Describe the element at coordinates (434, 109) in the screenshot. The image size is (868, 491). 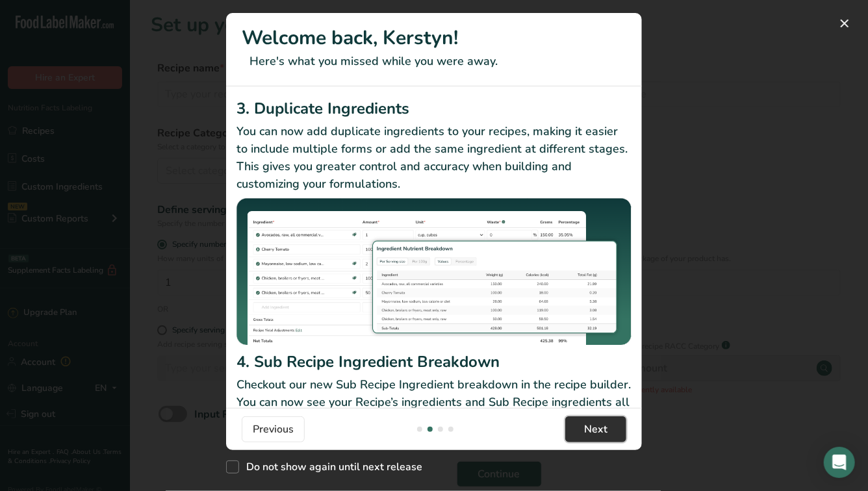
I see `h2: 3. Duplicate Ingredients` at that location.